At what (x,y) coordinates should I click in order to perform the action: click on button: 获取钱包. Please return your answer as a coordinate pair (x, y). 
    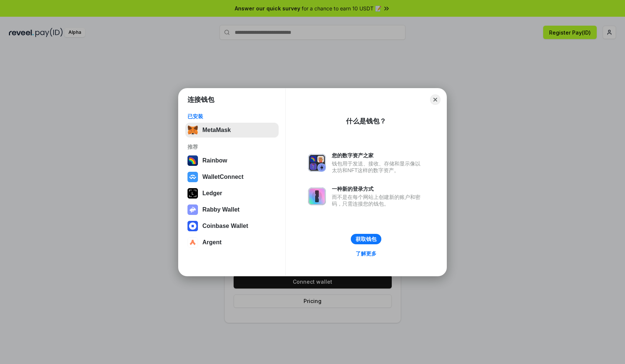
    Looking at the image, I should click on (366, 239).